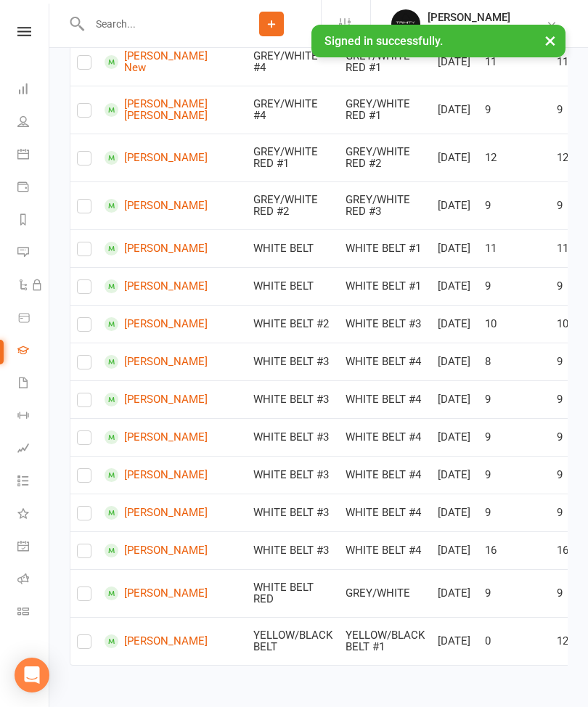 The width and height of the screenshot is (588, 707). Describe the element at coordinates (514, 157) in the screenshot. I see `td: 12` at that location.